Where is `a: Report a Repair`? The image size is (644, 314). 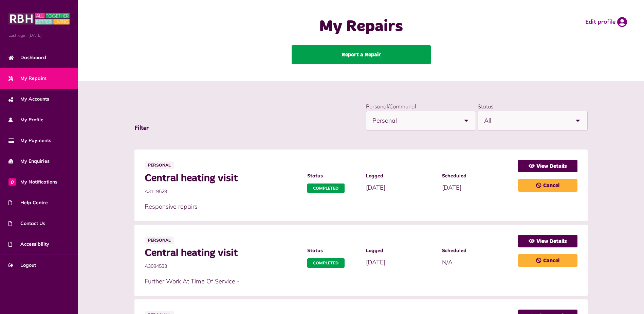 a: Report a Repair is located at coordinates (361, 55).